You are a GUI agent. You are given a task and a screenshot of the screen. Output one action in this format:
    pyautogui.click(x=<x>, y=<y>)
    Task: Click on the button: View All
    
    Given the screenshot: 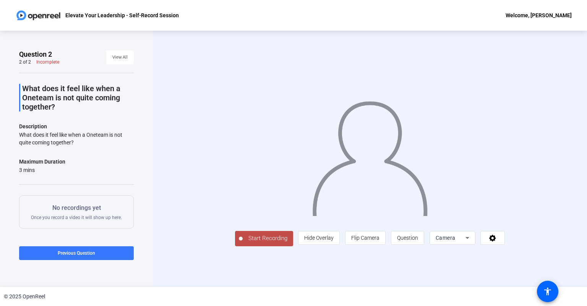 What is the action you would take?
    pyautogui.click(x=120, y=57)
    